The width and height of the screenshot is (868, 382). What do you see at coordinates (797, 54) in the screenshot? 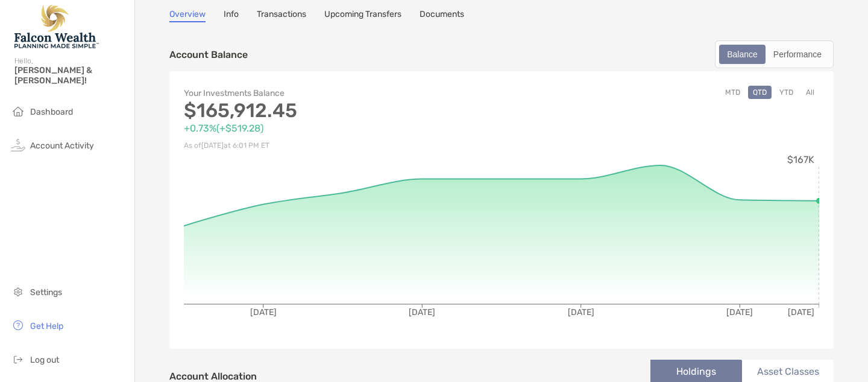
I see `div: Performance` at bounding box center [797, 54].